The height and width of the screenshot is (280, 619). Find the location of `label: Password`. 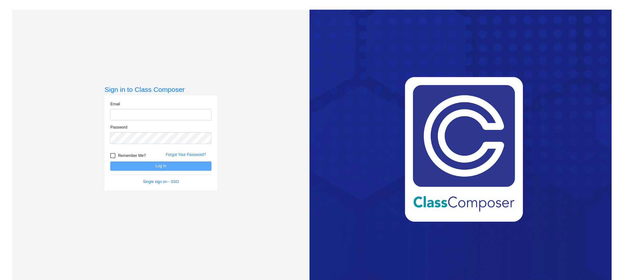

label: Password is located at coordinates (119, 127).